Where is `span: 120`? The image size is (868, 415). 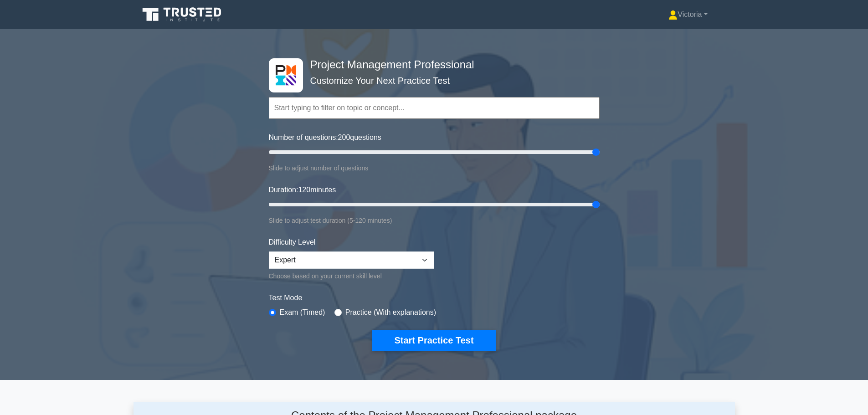
span: 120 is located at coordinates (304, 189).